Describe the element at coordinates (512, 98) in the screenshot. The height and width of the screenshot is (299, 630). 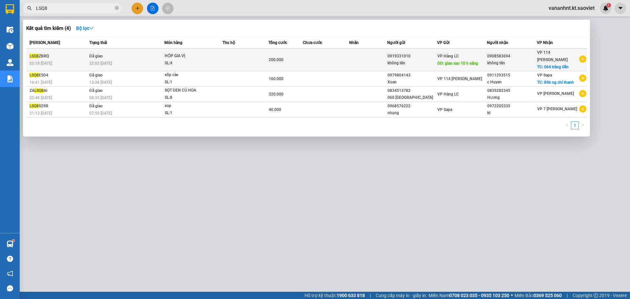
I see `div: Hương` at that location.